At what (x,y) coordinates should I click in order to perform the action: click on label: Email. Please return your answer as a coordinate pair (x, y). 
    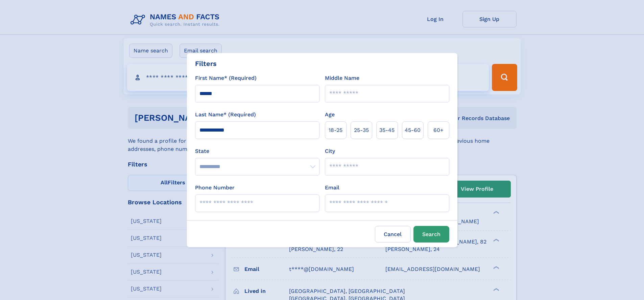
    Looking at the image, I should click on (332, 188).